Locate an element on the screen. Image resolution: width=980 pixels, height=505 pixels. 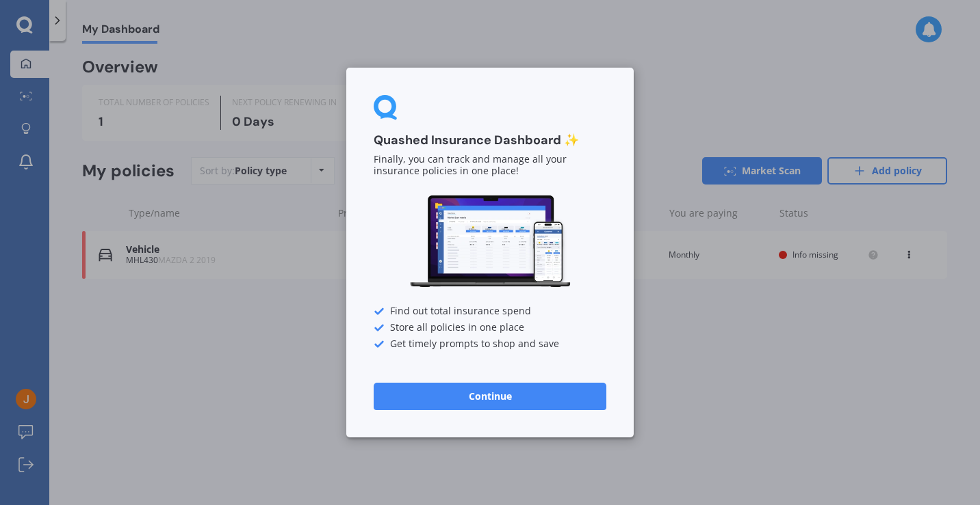
div: Get timely prompts to shop and save is located at coordinates (490, 345).